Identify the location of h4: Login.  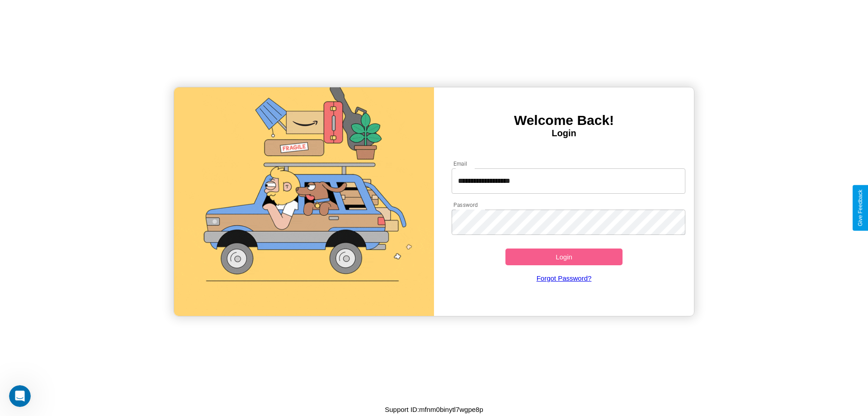
(564, 133).